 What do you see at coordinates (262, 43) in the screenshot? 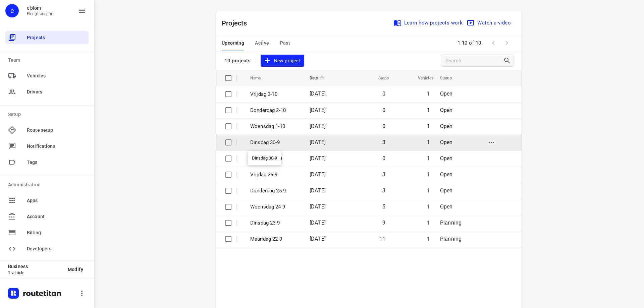
I see `span: Active` at bounding box center [262, 43].